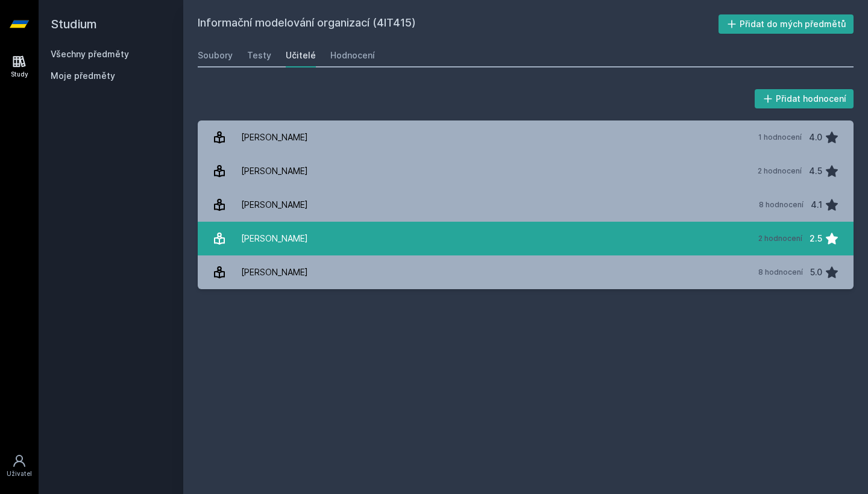 This screenshot has height=494, width=868. Describe the element at coordinates (215, 55) in the screenshot. I see `div: Soubory` at that location.